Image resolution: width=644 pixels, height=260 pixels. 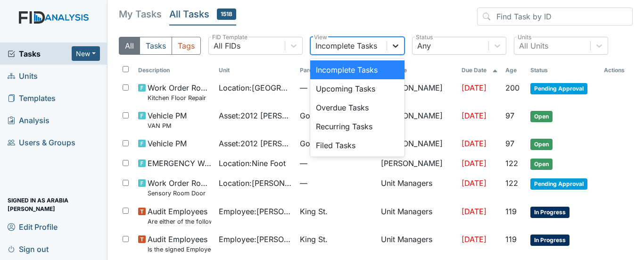 I want to click on div: Type filter, so click(x=160, y=46).